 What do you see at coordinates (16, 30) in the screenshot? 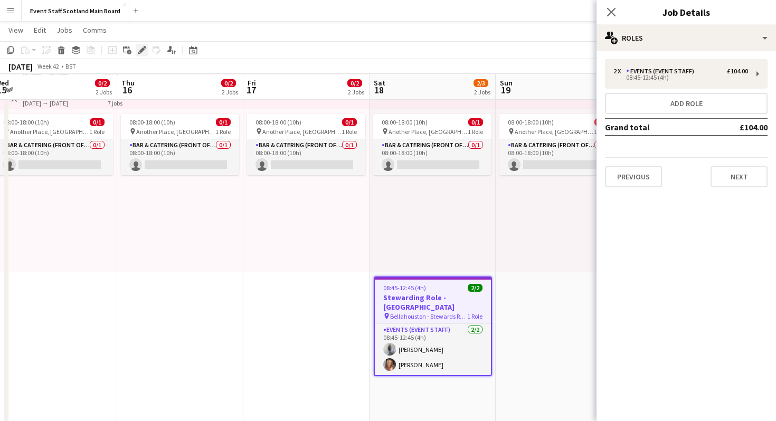
I see `span: View` at bounding box center [16, 30].